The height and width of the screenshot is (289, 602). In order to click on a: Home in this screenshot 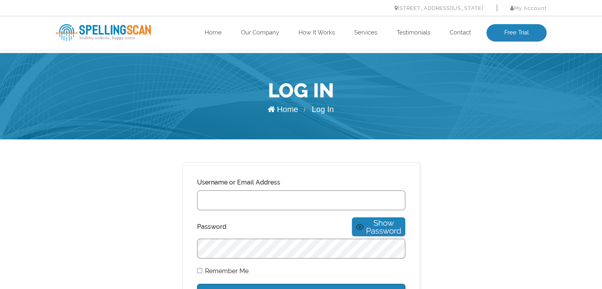, I will do `click(283, 109)`.